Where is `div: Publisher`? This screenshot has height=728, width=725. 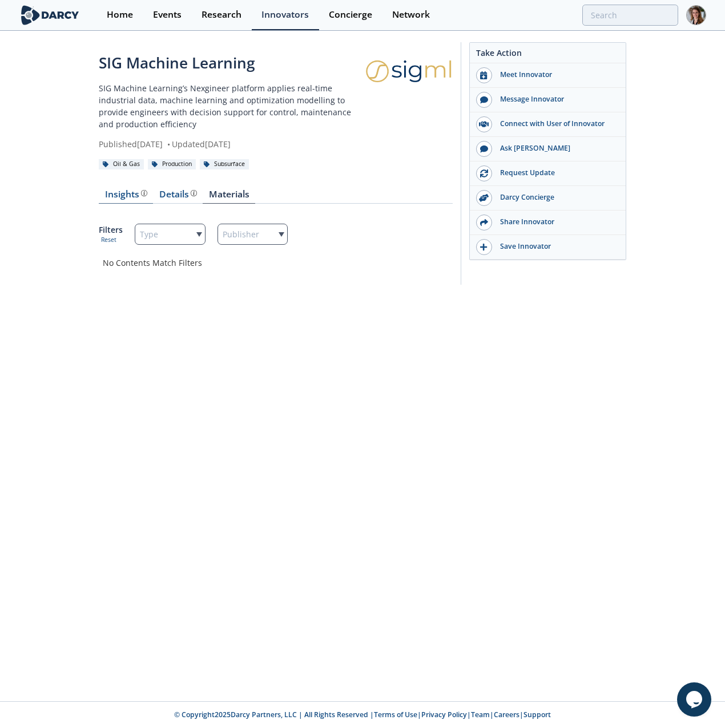
div: Publisher is located at coordinates (253, 234).